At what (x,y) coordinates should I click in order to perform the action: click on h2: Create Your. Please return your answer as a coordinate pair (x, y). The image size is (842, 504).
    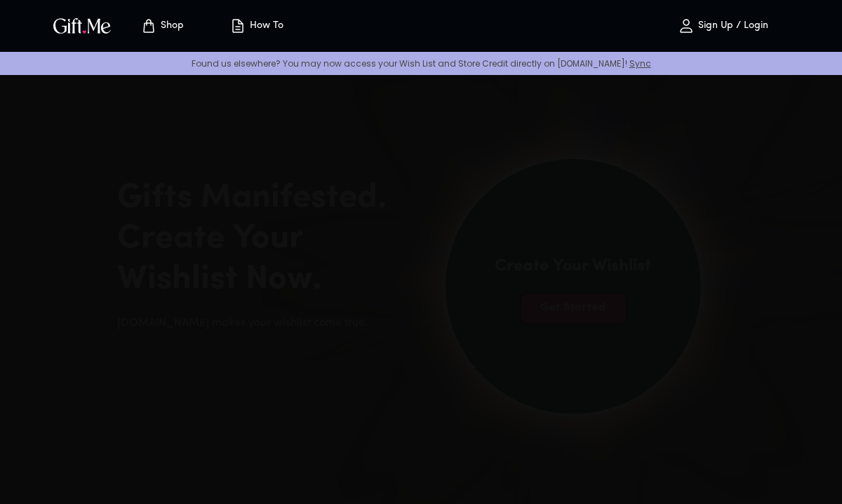
    Looking at the image, I should click on (263, 239).